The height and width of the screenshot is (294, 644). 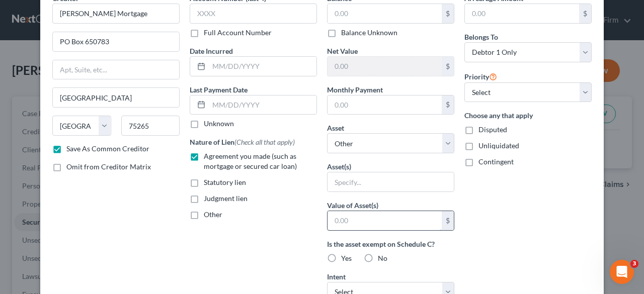 I want to click on label: Choose any that apply, so click(x=528, y=115).